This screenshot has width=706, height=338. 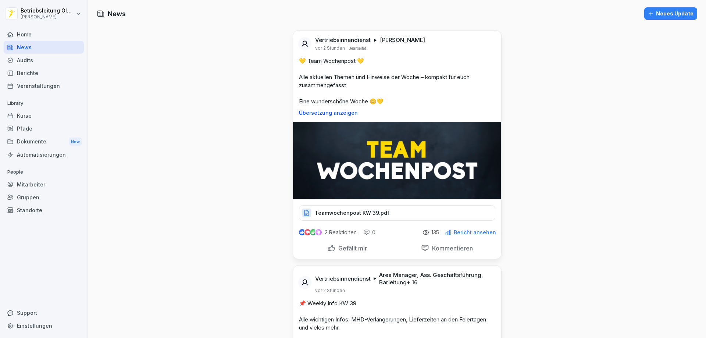 I want to click on p: Übersetzung anzeigen, so click(x=397, y=113).